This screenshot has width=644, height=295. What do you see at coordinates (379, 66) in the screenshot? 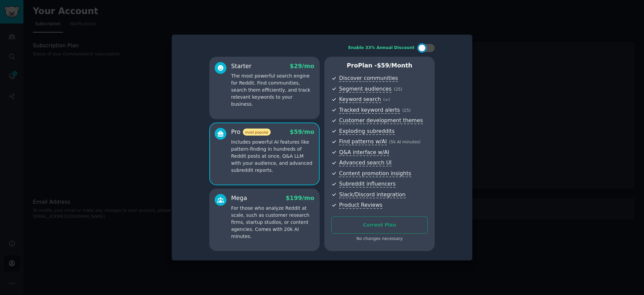
I see `p: Pro Plan -` at bounding box center [379, 66].